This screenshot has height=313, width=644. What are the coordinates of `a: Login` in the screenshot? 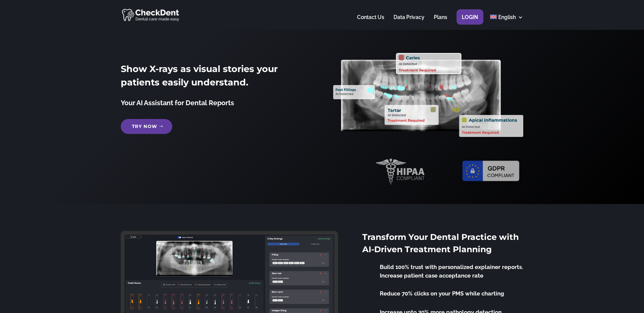 It's located at (470, 22).